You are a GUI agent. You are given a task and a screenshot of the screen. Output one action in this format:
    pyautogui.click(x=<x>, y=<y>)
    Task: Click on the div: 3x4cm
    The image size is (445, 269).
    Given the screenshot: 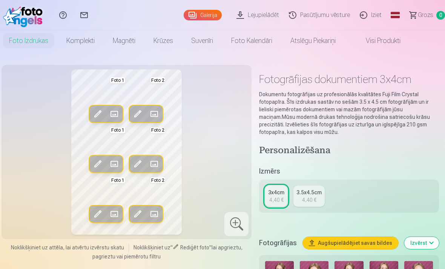 What is the action you would take?
    pyautogui.click(x=276, y=193)
    